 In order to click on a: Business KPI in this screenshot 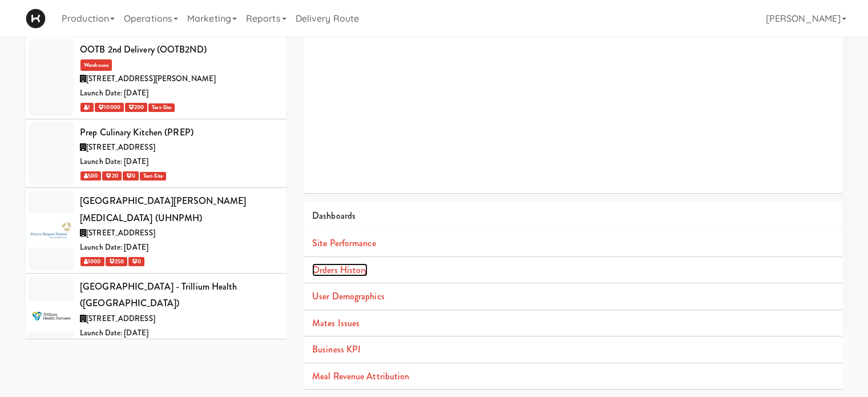, I will do `click(336, 349)`.